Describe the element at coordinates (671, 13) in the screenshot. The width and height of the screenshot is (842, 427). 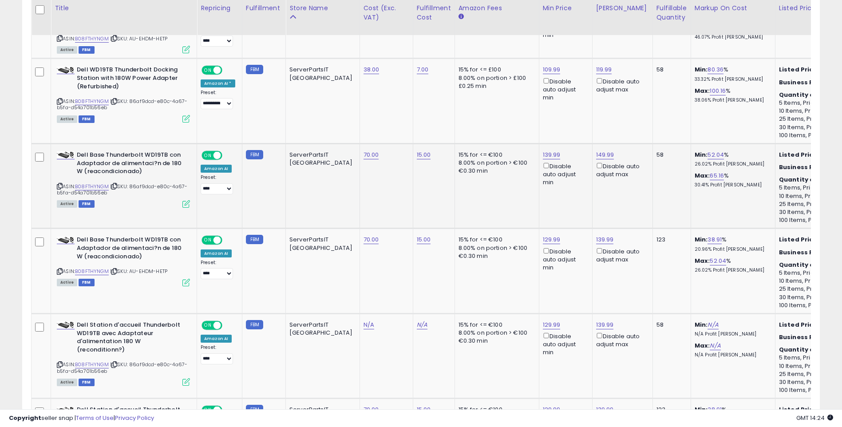
I see `div: Fulfillable Quantity` at that location.